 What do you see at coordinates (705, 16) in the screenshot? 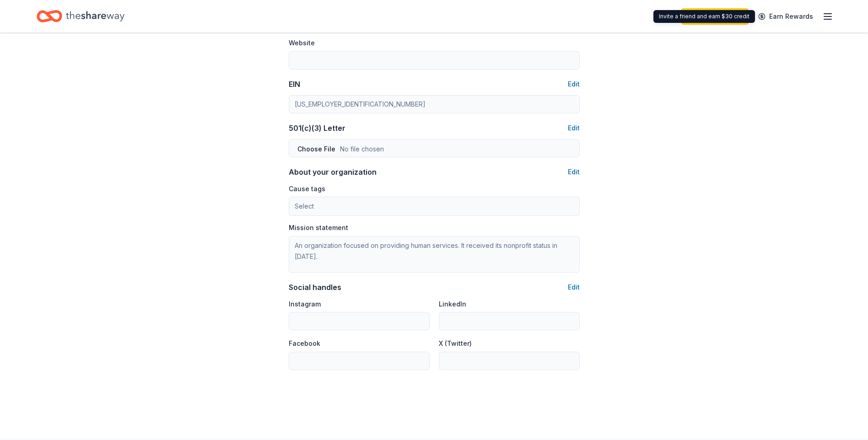
I see `div: Invite a friend and earn $30 credit` at bounding box center [705, 16].